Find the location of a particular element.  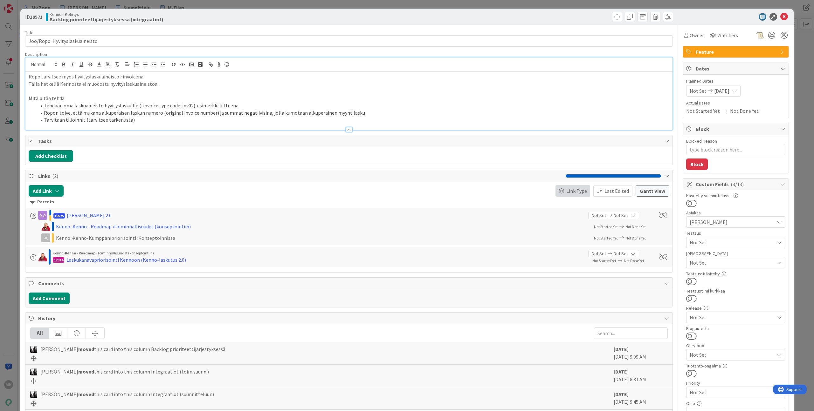

span: ID is located at coordinates (34, 17).